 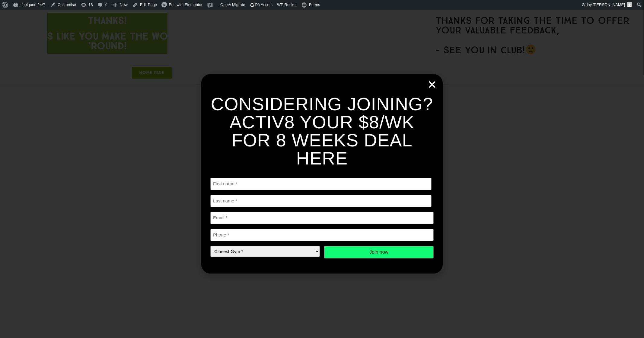 I want to click on input: Join now, so click(x=379, y=252).